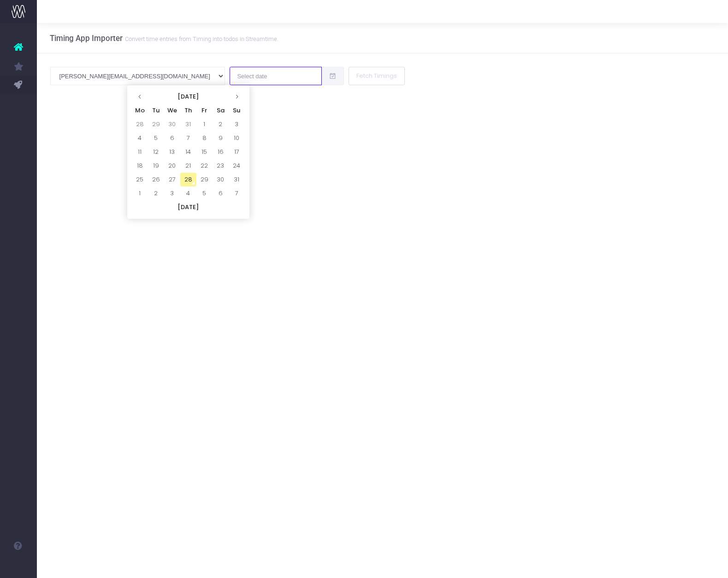 This screenshot has width=728, height=578. What do you see at coordinates (237, 166) in the screenshot?
I see `td: 24` at bounding box center [237, 166].